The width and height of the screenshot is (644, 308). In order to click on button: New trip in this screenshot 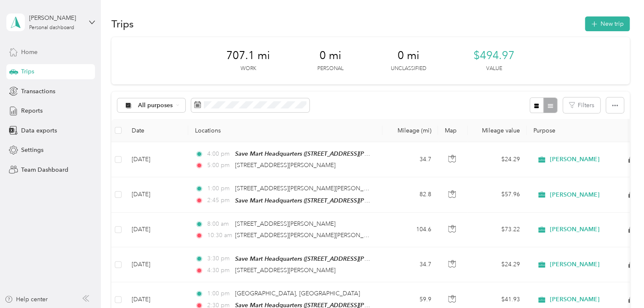, I will do `click(607, 23)`.